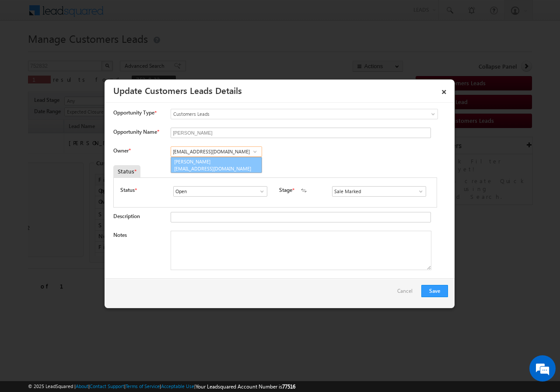  What do you see at coordinates (82, 386) in the screenshot?
I see `a: About` at bounding box center [82, 386].